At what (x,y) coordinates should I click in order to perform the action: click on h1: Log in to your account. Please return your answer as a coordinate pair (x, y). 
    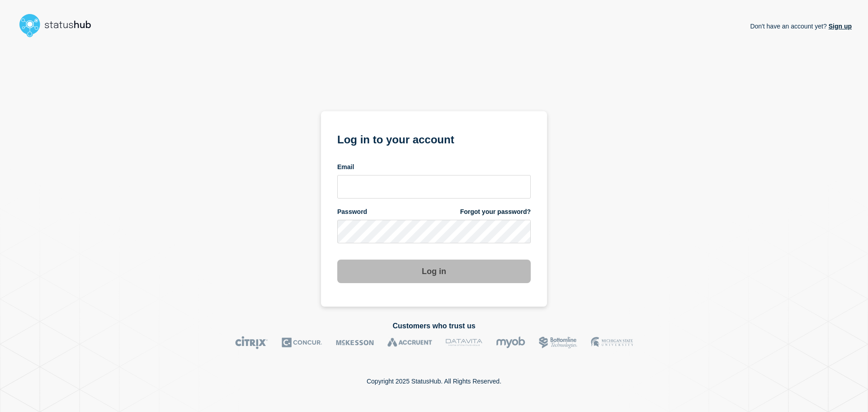
    Looking at the image, I should click on (434, 138).